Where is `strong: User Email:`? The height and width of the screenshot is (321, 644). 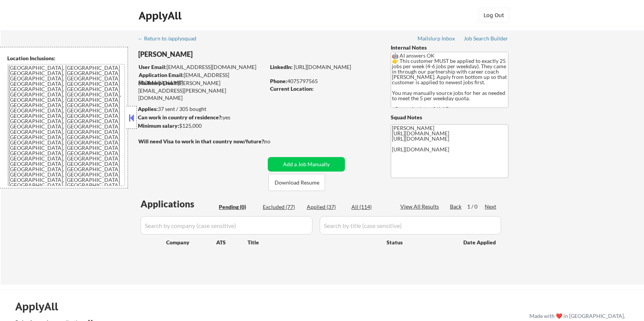
strong: User Email: is located at coordinates (152, 67).